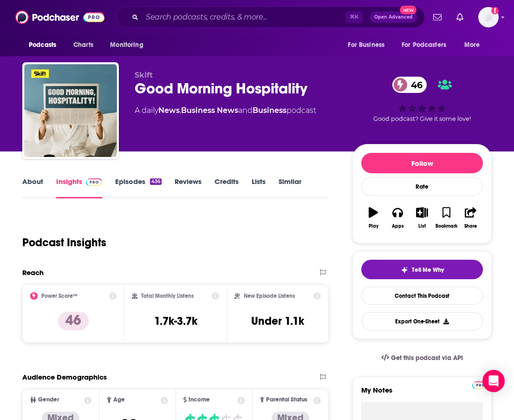 The height and width of the screenshot is (420, 514). Describe the element at coordinates (427, 358) in the screenshot. I see `span: Get this podcast via API` at that location.